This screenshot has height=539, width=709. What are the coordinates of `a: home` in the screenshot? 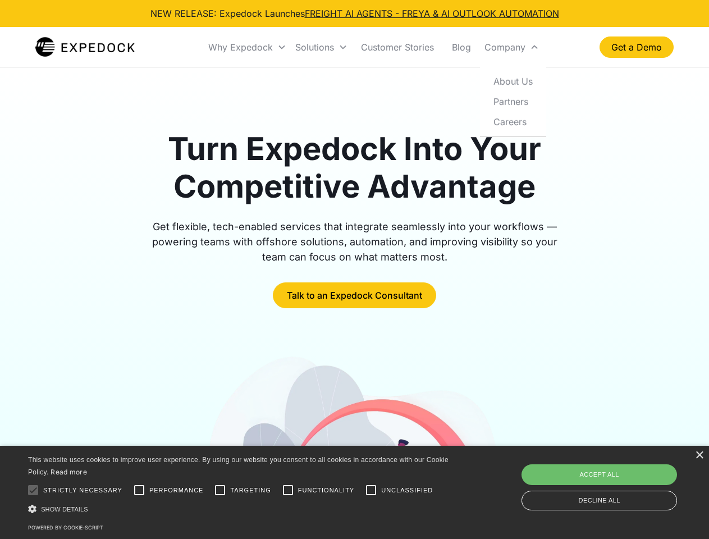 It's located at (85, 47).